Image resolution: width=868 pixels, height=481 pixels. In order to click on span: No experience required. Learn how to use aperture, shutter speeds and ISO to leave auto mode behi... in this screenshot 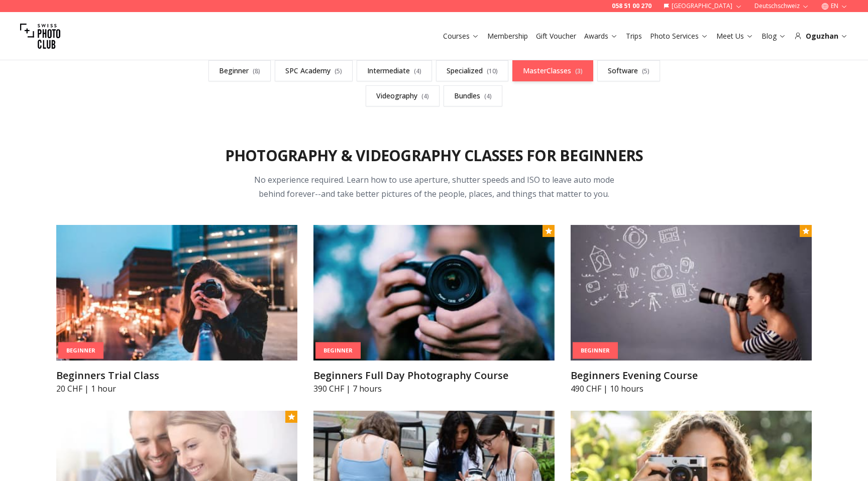, I will do `click(434, 187)`.